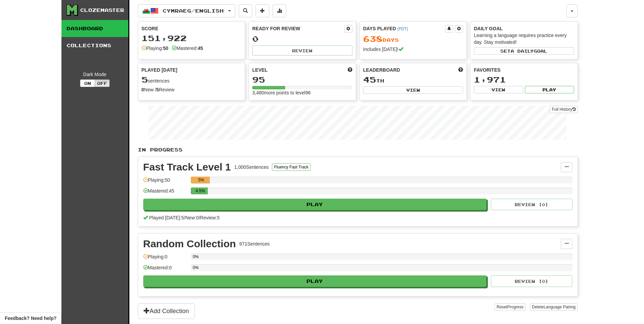 This screenshot has height=324, width=644. I want to click on div: Playing: 50, so click(165, 182).